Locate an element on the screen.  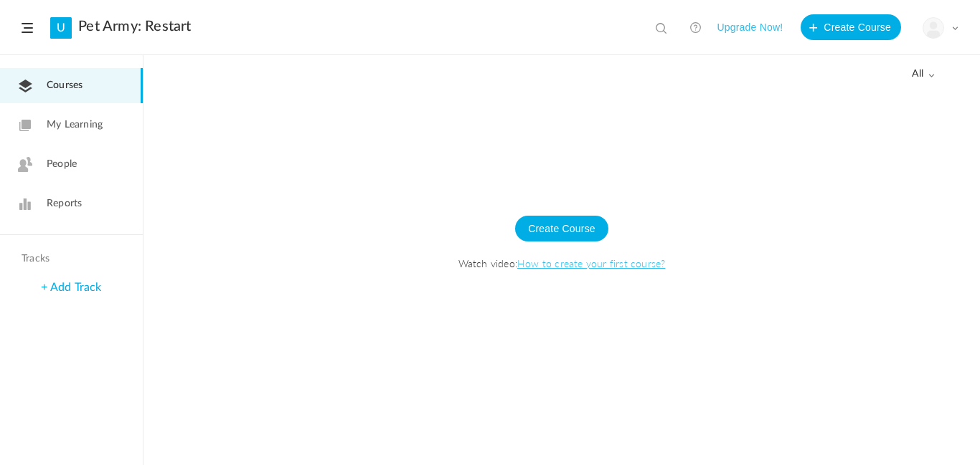
a: Pet Army: Restart is located at coordinates (134, 26).